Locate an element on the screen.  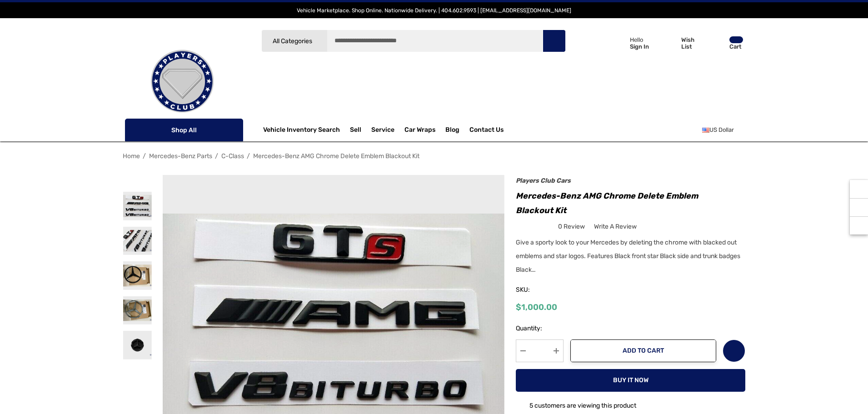
a: Sell is located at coordinates (360, 130).